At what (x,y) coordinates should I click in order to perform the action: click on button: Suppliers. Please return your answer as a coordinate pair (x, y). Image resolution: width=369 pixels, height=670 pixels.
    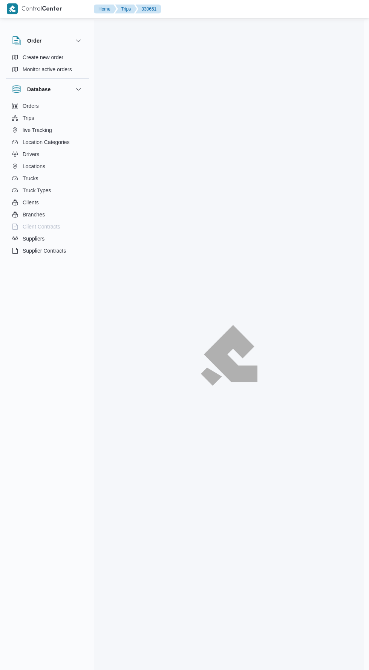
    Looking at the image, I should click on (48, 239).